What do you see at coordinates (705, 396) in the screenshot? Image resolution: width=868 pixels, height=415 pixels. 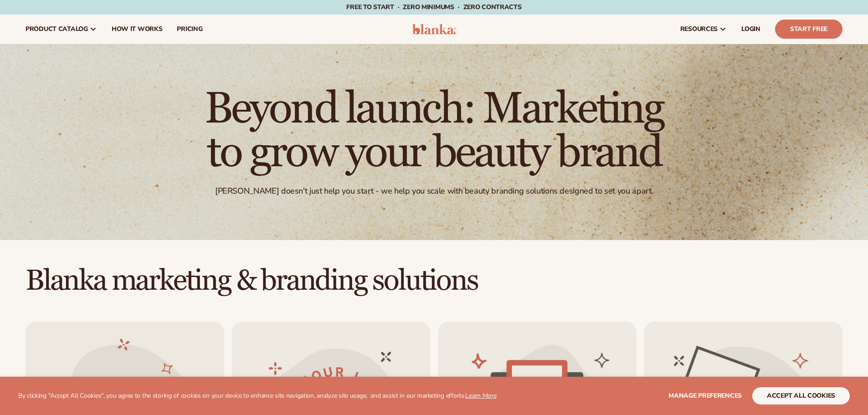 I see `button: Manage preferences` at bounding box center [705, 396].